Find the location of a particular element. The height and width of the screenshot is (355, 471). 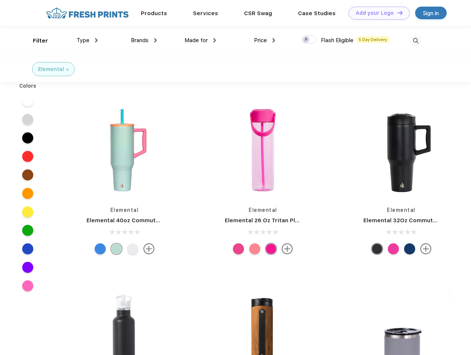

div: Colors is located at coordinates (28, 86).